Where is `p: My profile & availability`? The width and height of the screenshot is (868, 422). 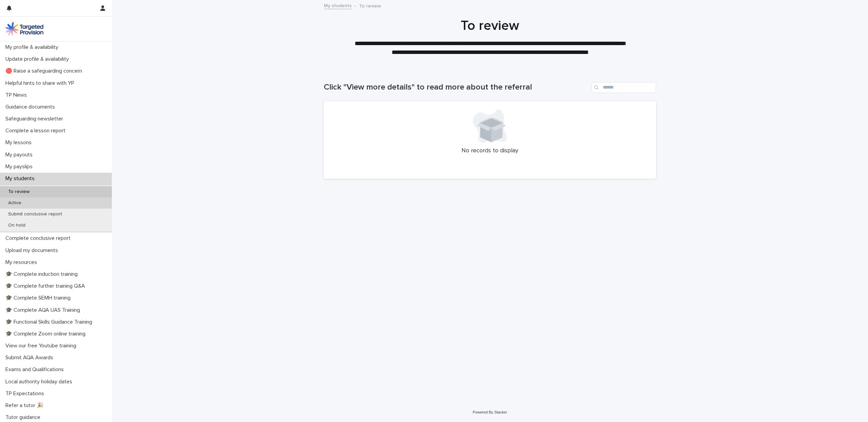
p: My profile & availability is located at coordinates (33, 47).